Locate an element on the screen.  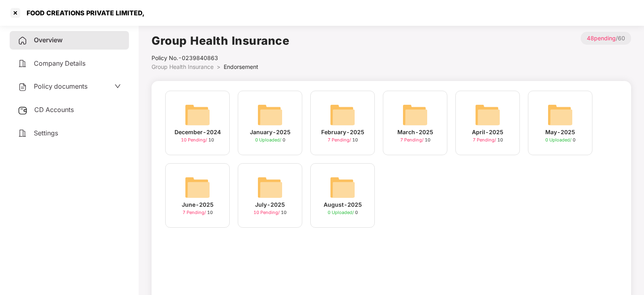
span: CD Accounts is located at coordinates (54, 109).